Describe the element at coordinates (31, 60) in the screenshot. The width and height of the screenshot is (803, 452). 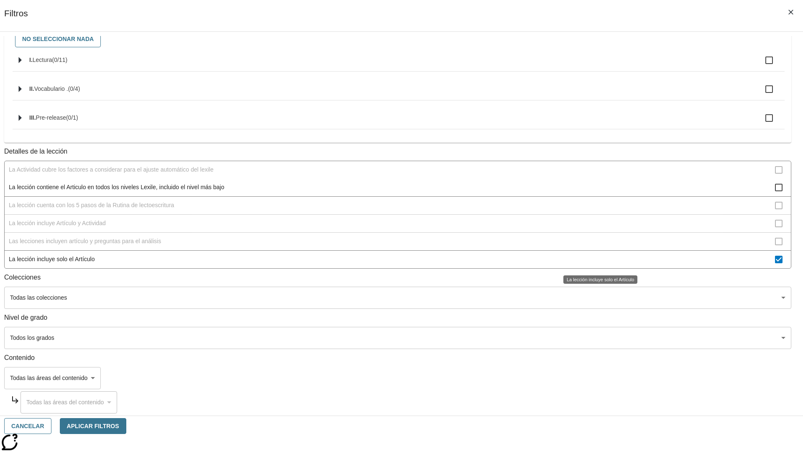
I see `span: I.` at that location.